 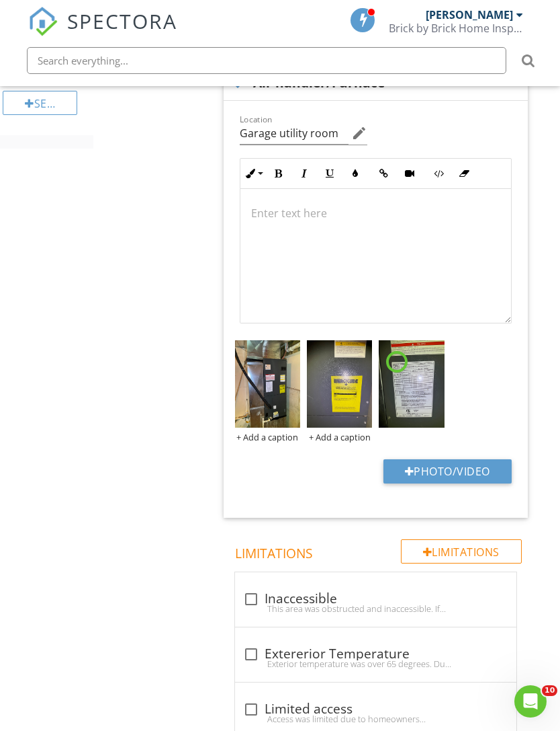 What do you see at coordinates (378, 550) in the screenshot?
I see `h4: Limitations` at bounding box center [378, 550].